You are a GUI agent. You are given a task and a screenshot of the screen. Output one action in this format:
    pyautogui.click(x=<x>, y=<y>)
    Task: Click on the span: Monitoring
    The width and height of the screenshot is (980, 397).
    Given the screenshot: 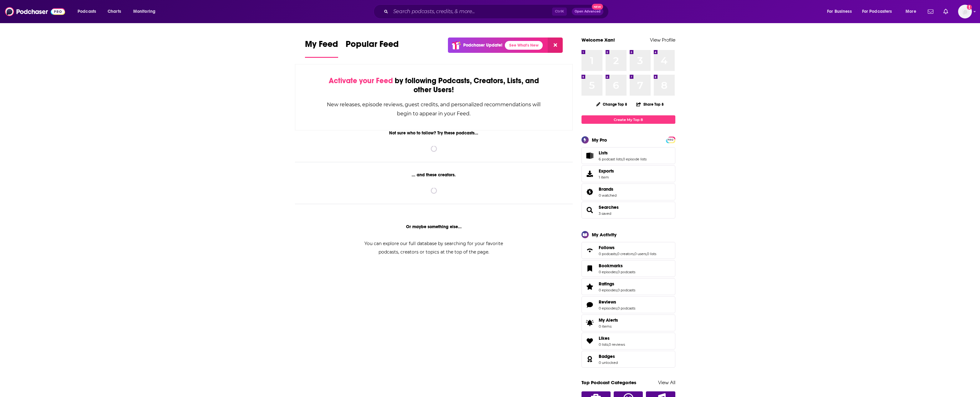 What is the action you would take?
    pyautogui.click(x=144, y=12)
    